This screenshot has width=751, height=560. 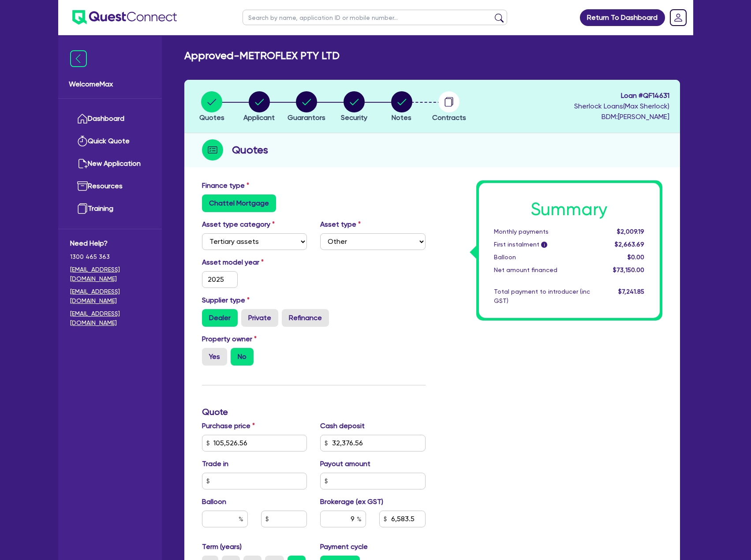 I want to click on a: Quick Quote, so click(x=110, y=141).